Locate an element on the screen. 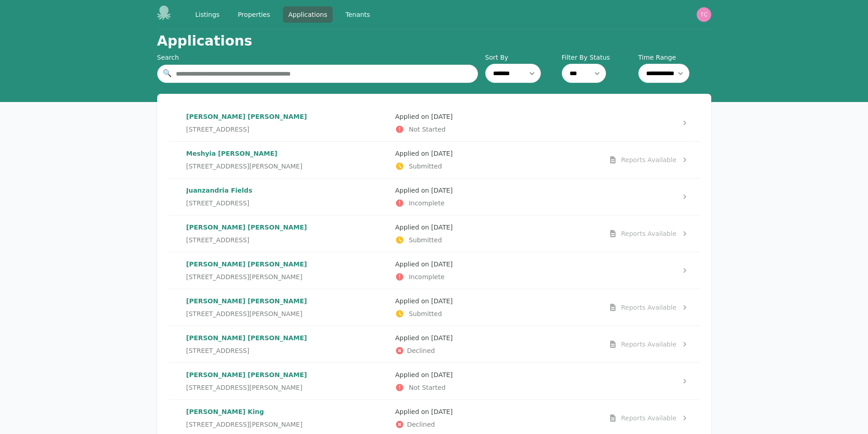 This screenshot has height=434, width=868. a: Applications is located at coordinates (308, 14).